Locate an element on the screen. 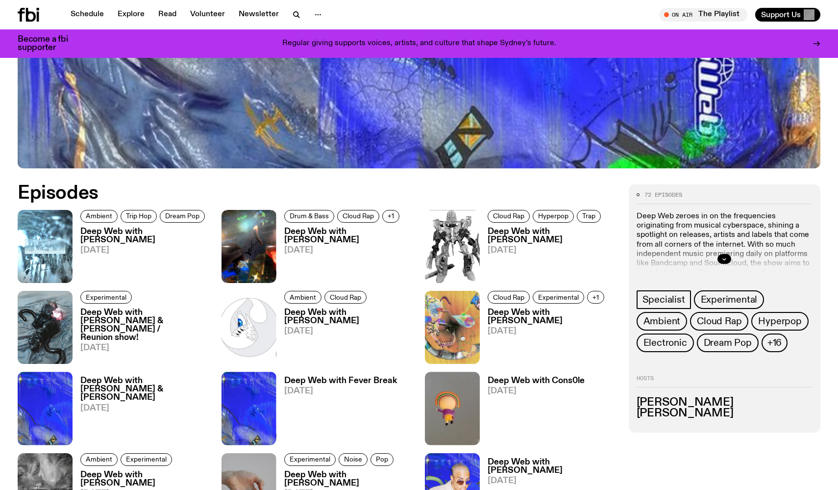  a: Trap is located at coordinates (589, 216).